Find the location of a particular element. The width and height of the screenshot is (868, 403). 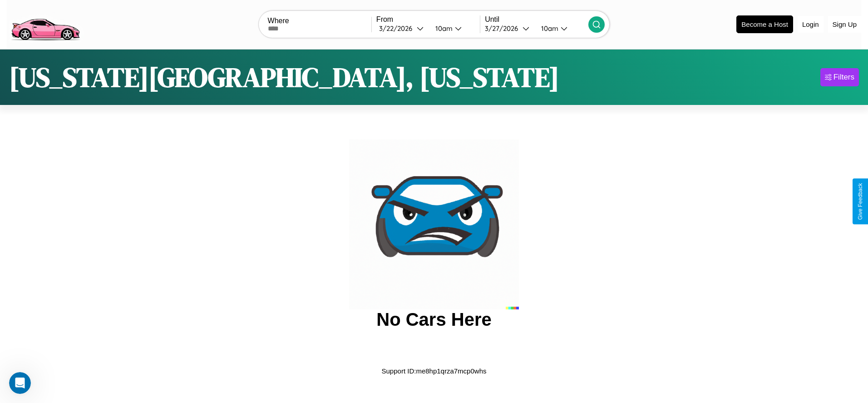

button: Become a Host is located at coordinates (764, 24).